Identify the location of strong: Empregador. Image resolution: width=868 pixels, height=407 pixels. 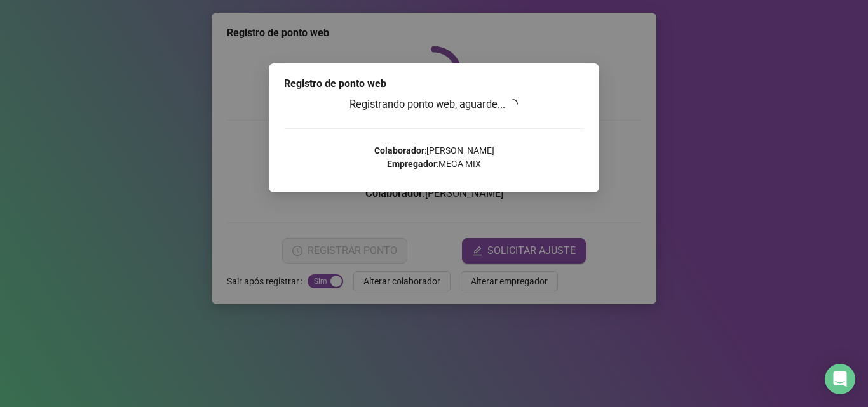
(412, 164).